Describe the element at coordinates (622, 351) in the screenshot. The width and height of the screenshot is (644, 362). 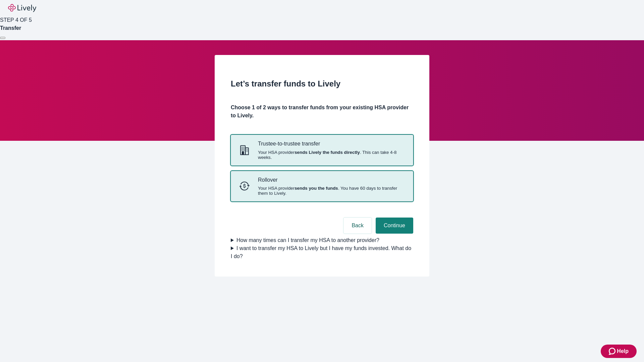
I see `span: Help` at that location.